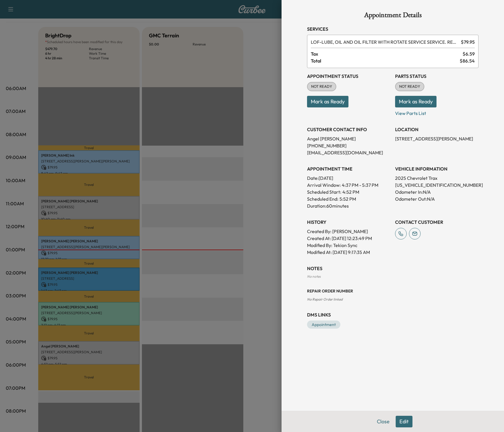 The height and width of the screenshot is (432, 504). What do you see at coordinates (349, 130) in the screenshot?
I see `h3: CUSTOMER CONTACT INFO` at bounding box center [349, 130].